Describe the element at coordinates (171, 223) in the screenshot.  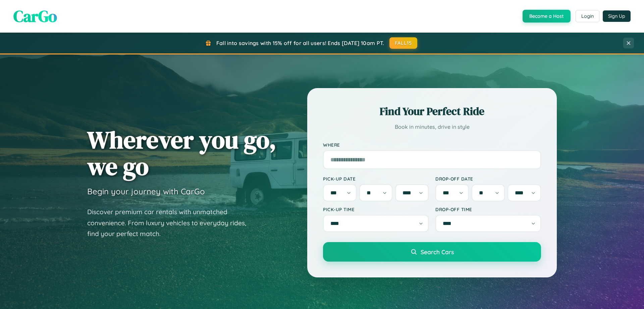
I see `p: Discover premium car rentals with unmatched convenience. From luxury vehicles to everyday rides, ...` at that location.